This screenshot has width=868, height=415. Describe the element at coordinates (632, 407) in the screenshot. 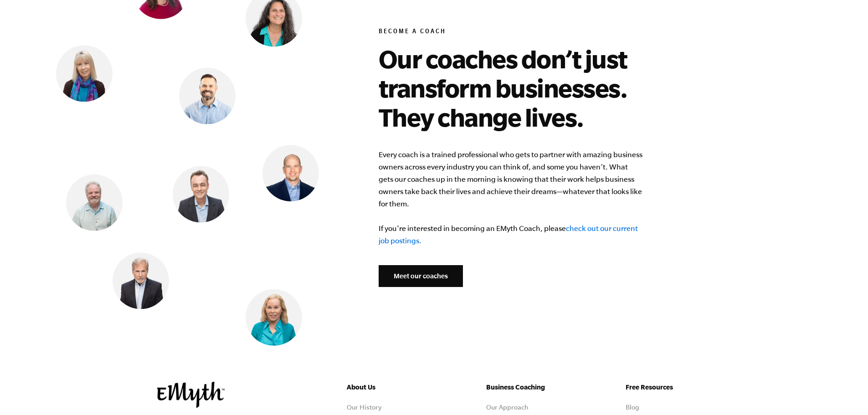

I see `a: Blog` at that location.